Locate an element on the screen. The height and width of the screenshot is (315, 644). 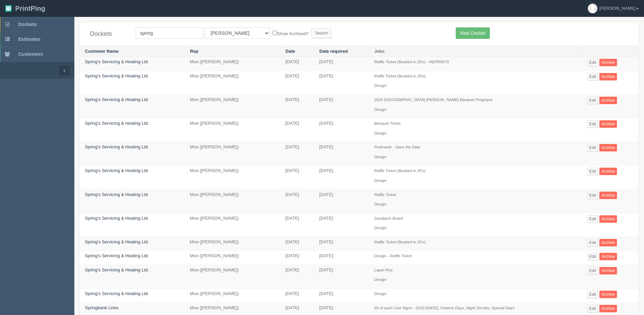
span: Dockets is located at coordinates (28, 24).